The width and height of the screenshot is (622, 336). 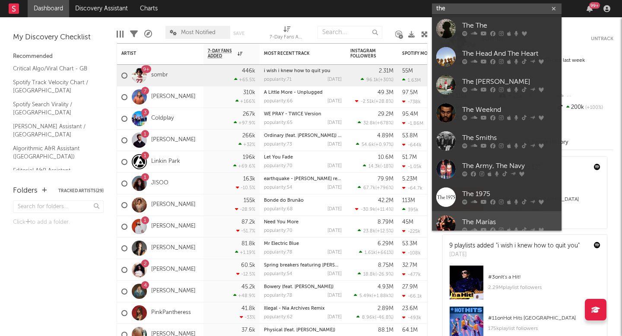 What do you see at coordinates (374, 166) in the screenshot?
I see `span: 14.3k` at bounding box center [374, 166].